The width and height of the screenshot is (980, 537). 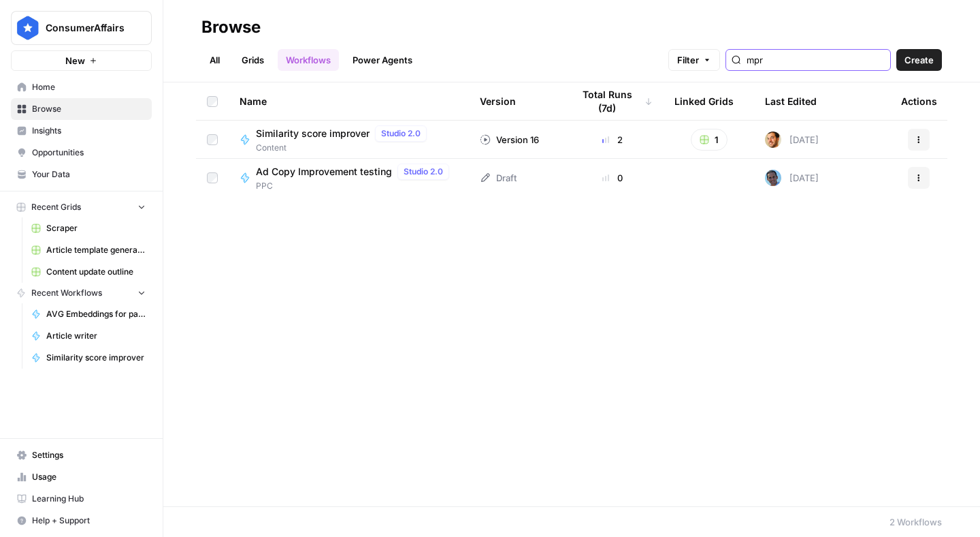 I want to click on a: Home, so click(x=81, y=87).